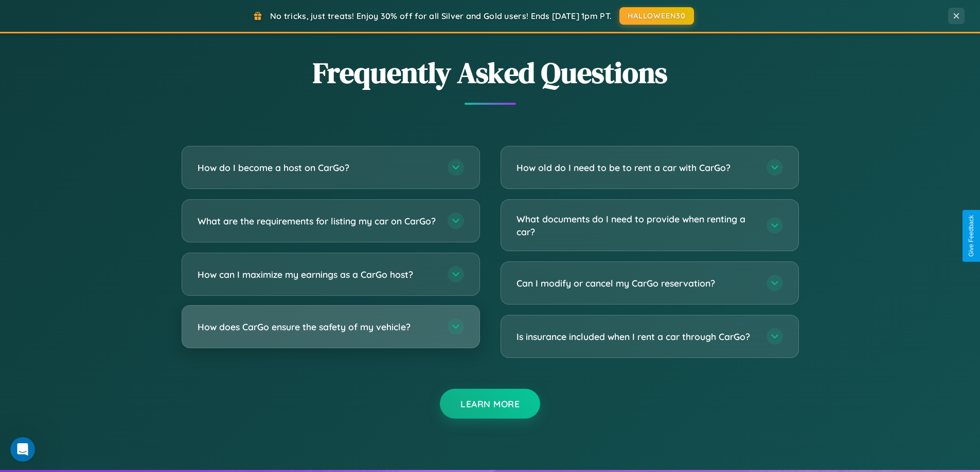 The width and height of the screenshot is (980, 472). I want to click on h3: Is insurance included when I rent a car through CarGo?, so click(636, 336).